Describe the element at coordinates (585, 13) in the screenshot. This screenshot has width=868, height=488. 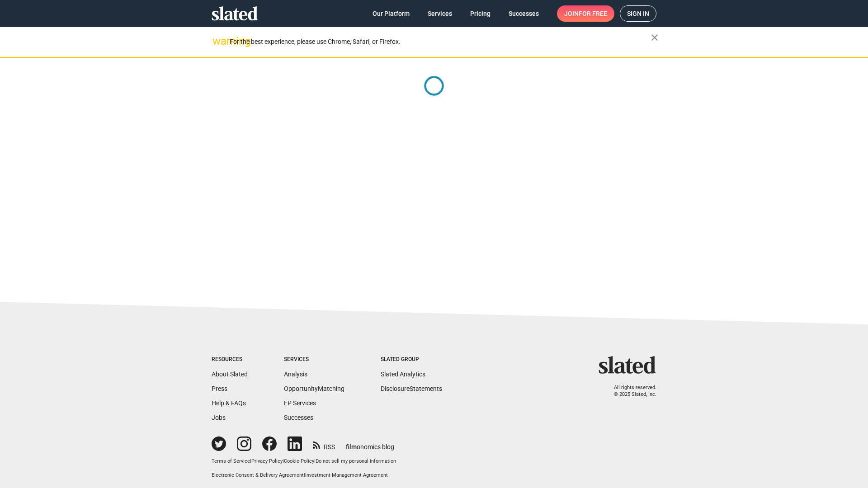
I see `a: Joinfor free` at that location.